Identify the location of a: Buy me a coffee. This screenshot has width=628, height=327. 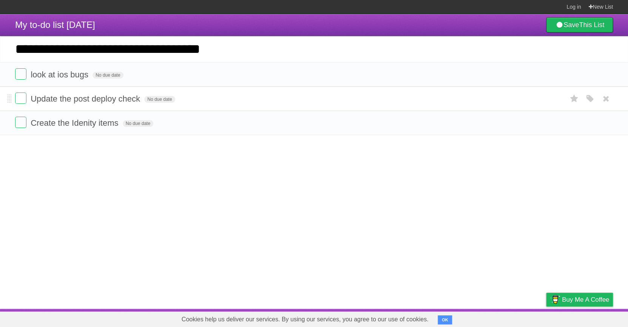
(579, 299).